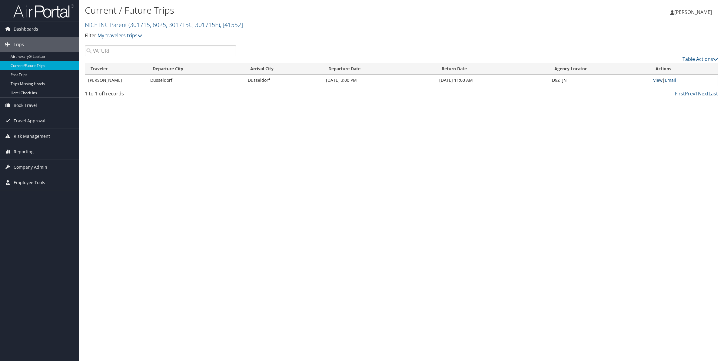 This screenshot has width=724, height=361. I want to click on span: Company Admin, so click(30, 167).